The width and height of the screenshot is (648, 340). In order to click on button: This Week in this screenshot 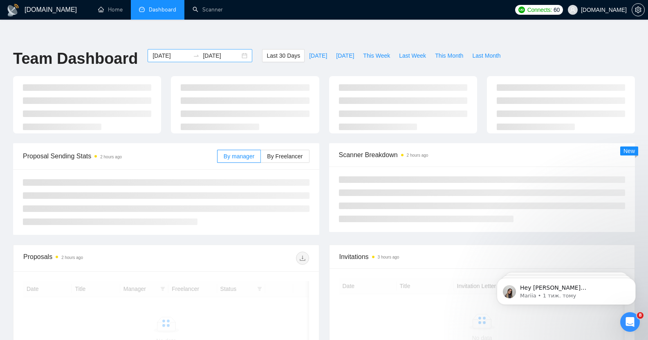, I will do `click(377, 56)`.